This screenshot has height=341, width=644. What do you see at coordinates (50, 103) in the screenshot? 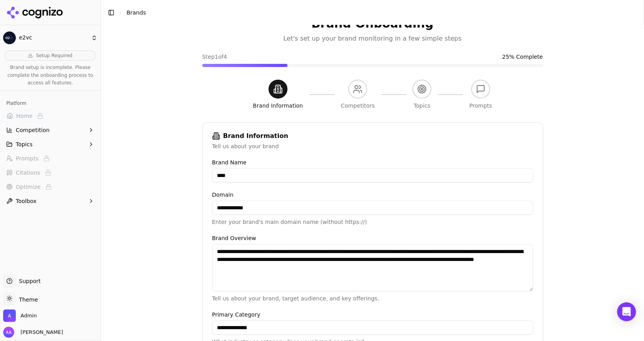
I see `div: Platform` at bounding box center [50, 103].